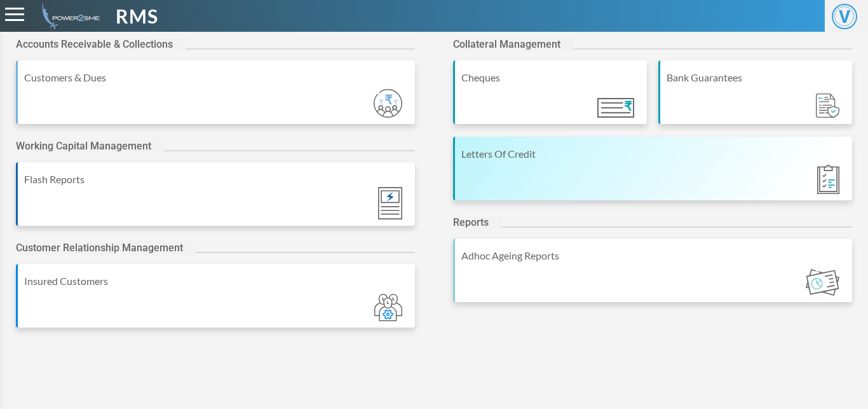 The height and width of the screenshot is (409, 868). What do you see at coordinates (550, 99) in the screenshot?
I see `a: Cheques Module_ic` at bounding box center [550, 99].